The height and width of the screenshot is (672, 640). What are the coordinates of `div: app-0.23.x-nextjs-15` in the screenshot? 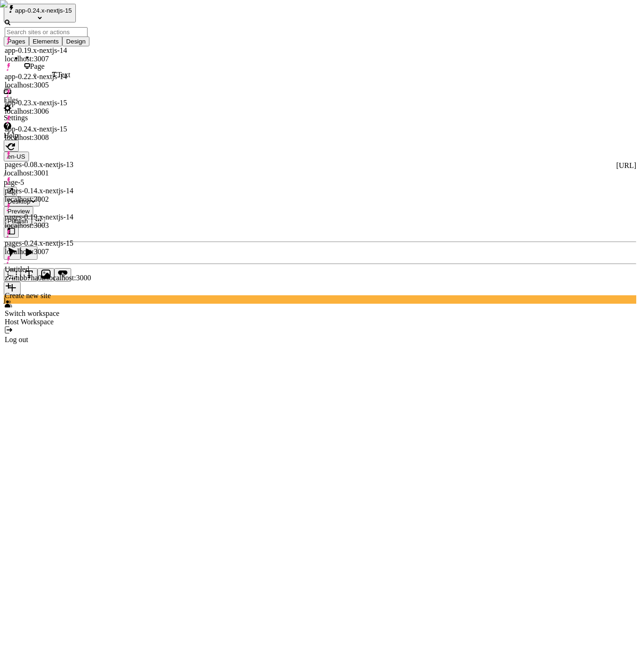 It's located at (48, 103).